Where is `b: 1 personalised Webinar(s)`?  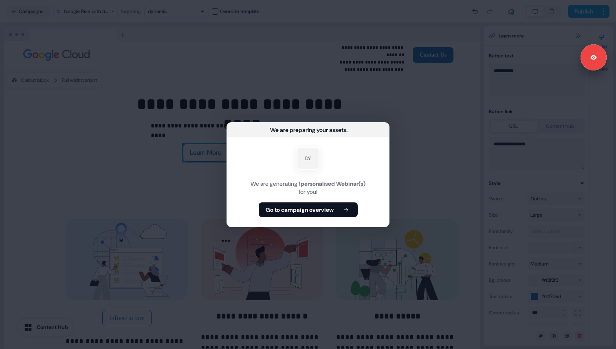 b: 1 personalised Webinar(s) is located at coordinates (332, 184).